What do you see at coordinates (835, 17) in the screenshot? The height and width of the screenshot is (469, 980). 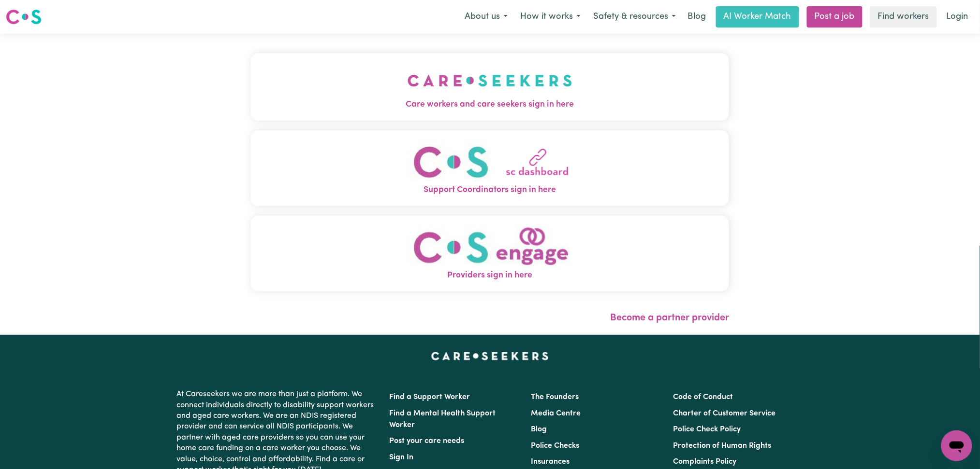 I see `a: Post a job` at bounding box center [835, 17].